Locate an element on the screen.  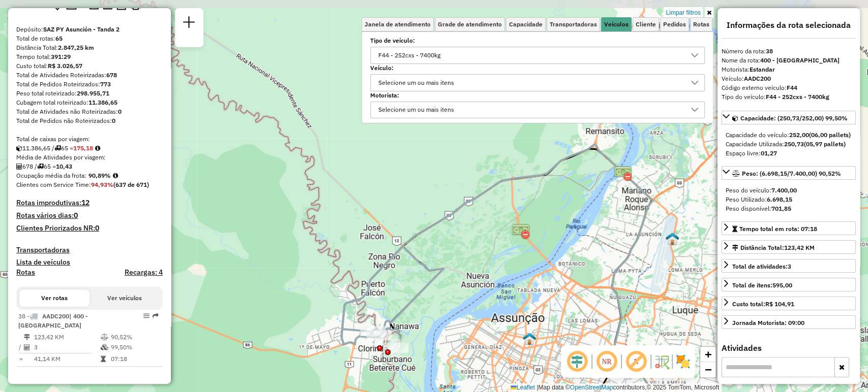
i: % de utilização do peso is located at coordinates (104, 337).